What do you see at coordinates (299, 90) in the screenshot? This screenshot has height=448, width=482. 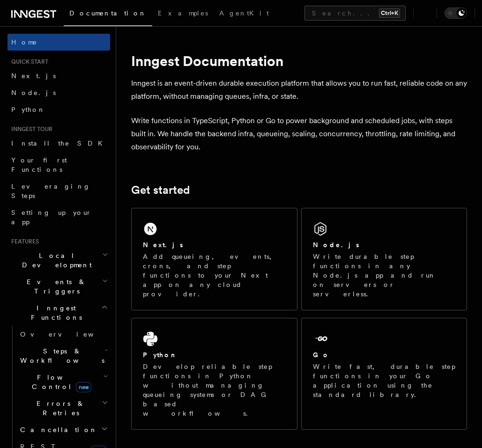 I see `p: Inngest is an event-driven durable execution platform that allows you to run fast, reliable code ...` at bounding box center [299, 90].